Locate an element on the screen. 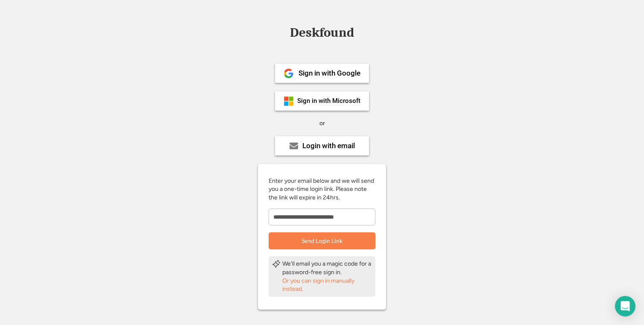  div: Enter your email below and we will send you a one-time login link. Please note the link will expi... is located at coordinates (322, 189).